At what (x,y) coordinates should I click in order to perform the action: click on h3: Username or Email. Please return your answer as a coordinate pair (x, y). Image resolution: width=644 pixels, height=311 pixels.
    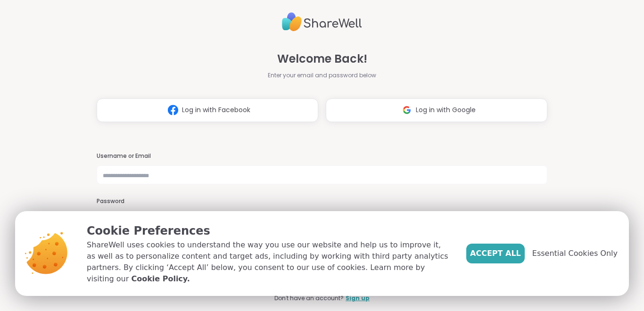
    Looking at the image, I should click on (322, 156).